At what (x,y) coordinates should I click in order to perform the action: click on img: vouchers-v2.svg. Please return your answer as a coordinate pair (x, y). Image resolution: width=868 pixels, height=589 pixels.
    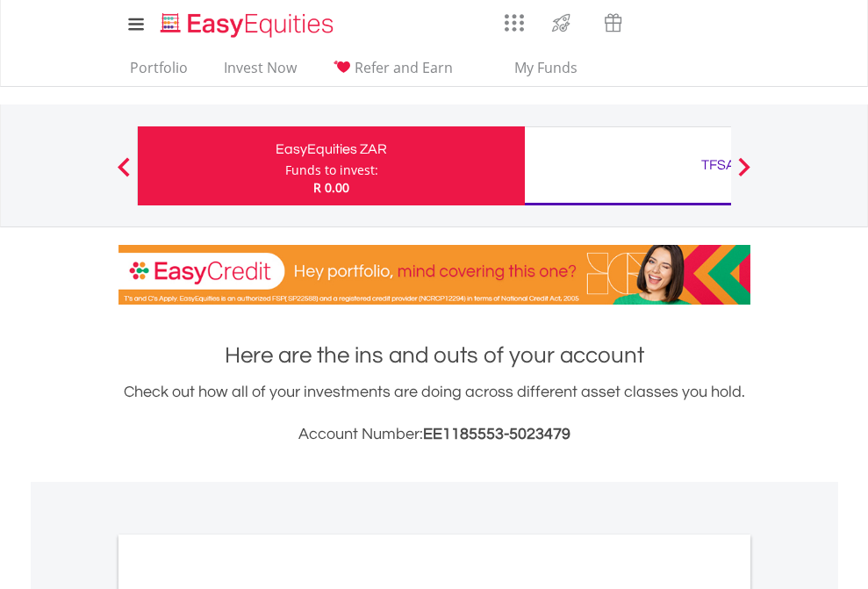
    Looking at the image, I should click on (613, 23).